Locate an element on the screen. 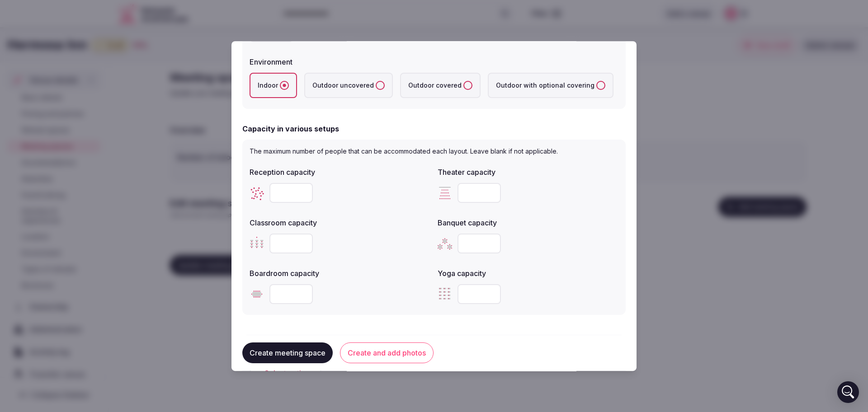  button: Create meeting space is located at coordinates (287, 354).